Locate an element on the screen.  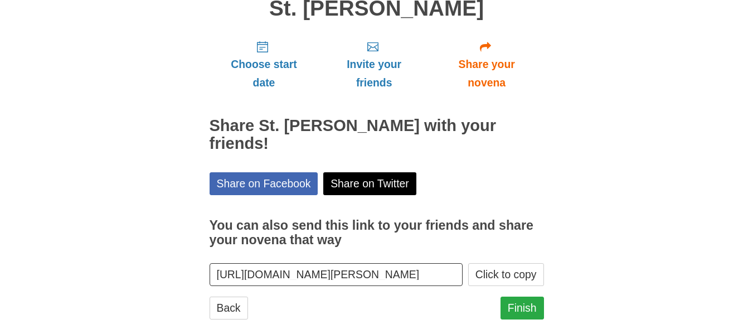
button: Click to copy is located at coordinates (506, 274).